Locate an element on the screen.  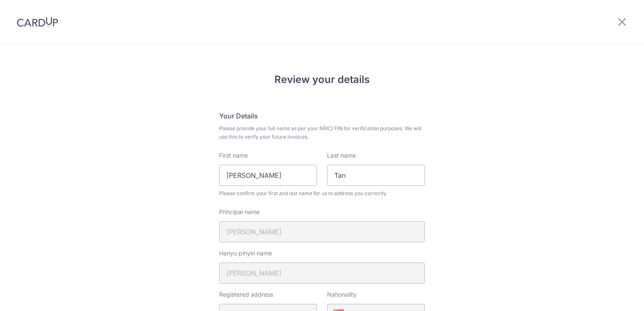
h4: Review your details is located at coordinates (322, 80).